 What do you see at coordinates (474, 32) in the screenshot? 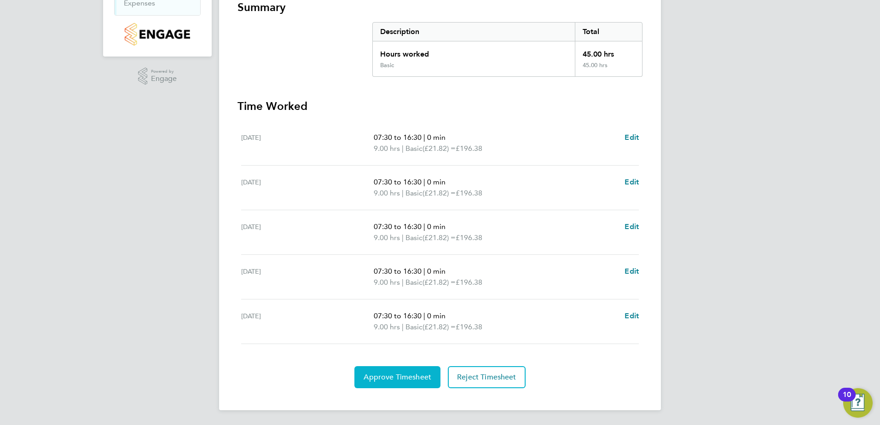
I see `div: Description` at bounding box center [474, 32].